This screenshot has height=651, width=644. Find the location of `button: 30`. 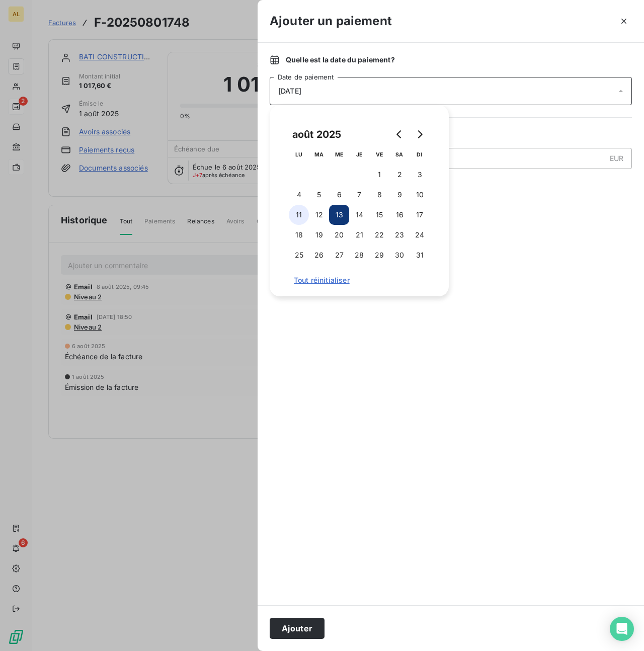

button: 30 is located at coordinates (399, 255).